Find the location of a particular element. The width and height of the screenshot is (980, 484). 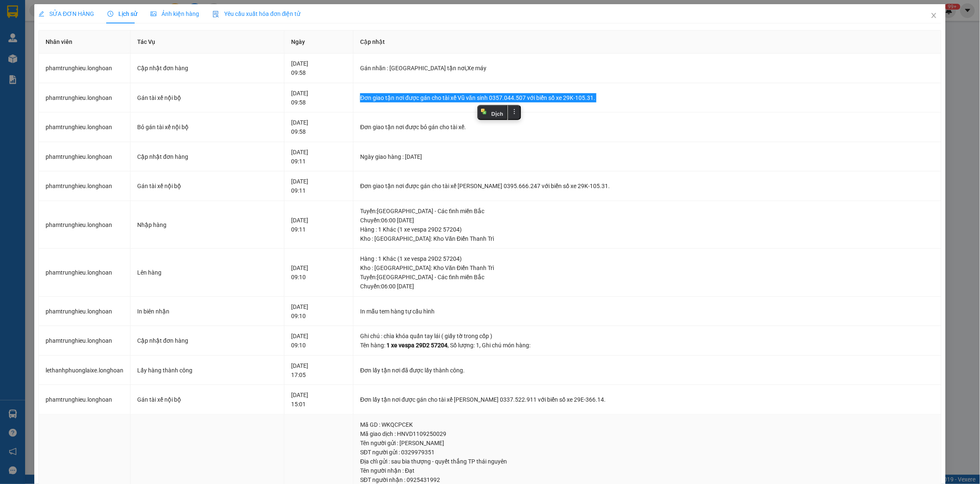

td: lethanhphuonglaixe.longhoan is located at coordinates (85, 370).